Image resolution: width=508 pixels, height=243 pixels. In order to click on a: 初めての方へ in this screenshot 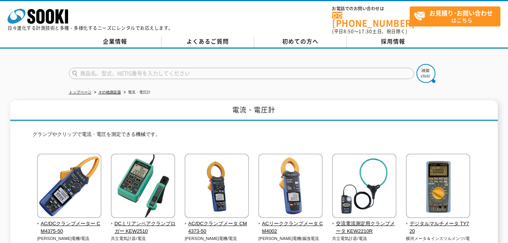, I will do `click(301, 42)`.